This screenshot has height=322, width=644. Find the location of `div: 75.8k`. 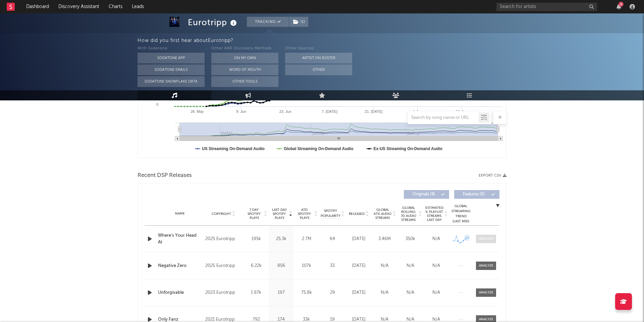

div: 75.8k is located at coordinates (307, 293).